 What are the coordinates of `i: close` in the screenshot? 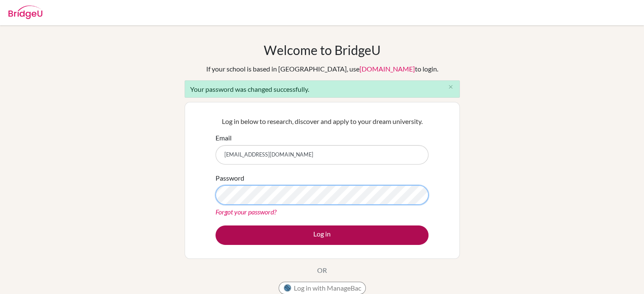 It's located at (451, 87).